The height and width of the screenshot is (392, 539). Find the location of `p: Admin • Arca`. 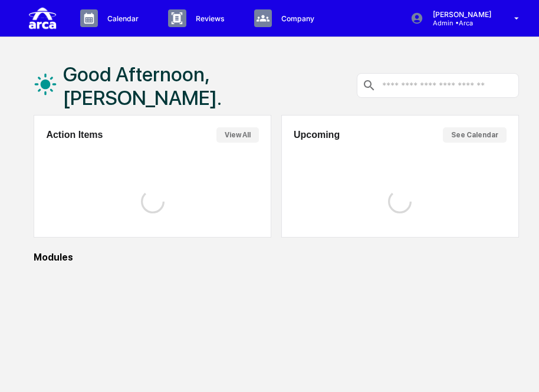

p: Admin • Arca is located at coordinates (460, 23).